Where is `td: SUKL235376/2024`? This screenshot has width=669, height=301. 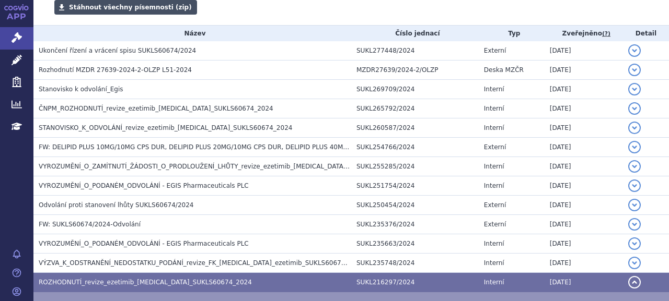 td: SUKL235376/2024 is located at coordinates (415, 225).